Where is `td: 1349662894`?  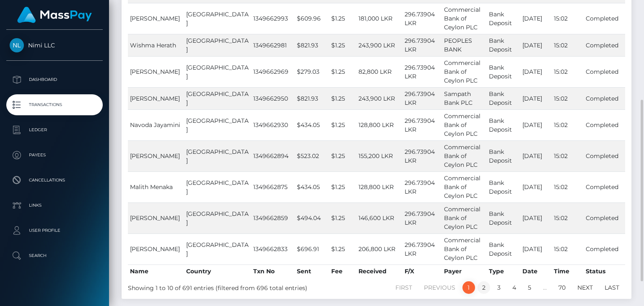
td: 1349662894 is located at coordinates (273, 156).